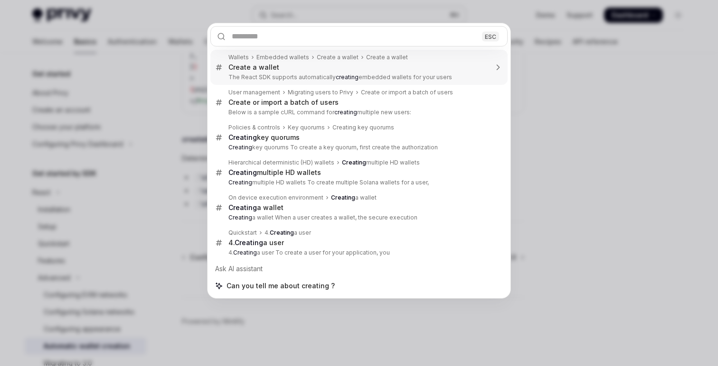 The width and height of the screenshot is (718, 366). I want to click on p: multiple HD wallets To create multiple Solana wallets for a user,, so click(358, 183).